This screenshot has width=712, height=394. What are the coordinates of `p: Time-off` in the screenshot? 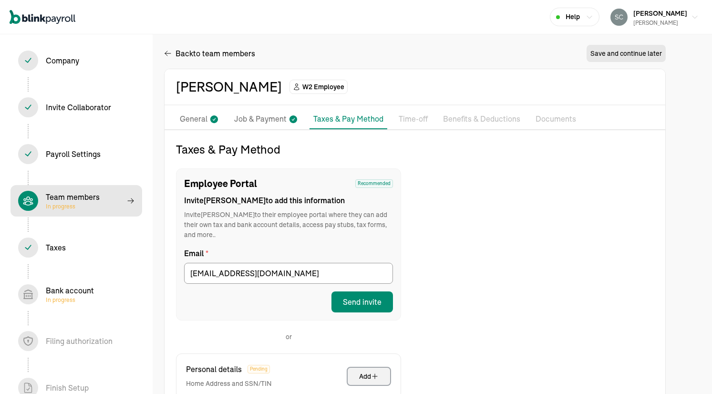 It's located at (413, 119).